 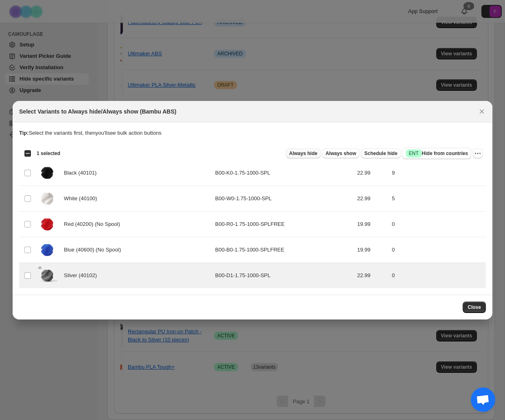 I want to click on span: Black (40101), so click(x=82, y=173).